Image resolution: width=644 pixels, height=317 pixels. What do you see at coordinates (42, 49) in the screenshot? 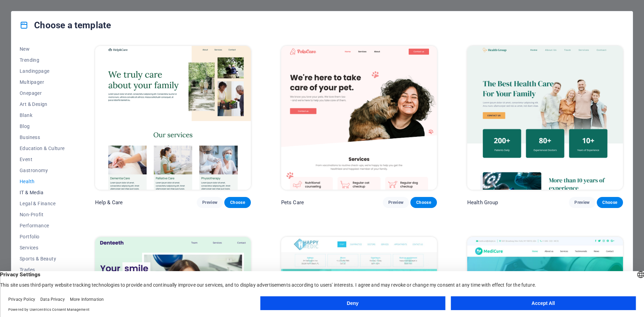
I see `span: New` at bounding box center [42, 49].